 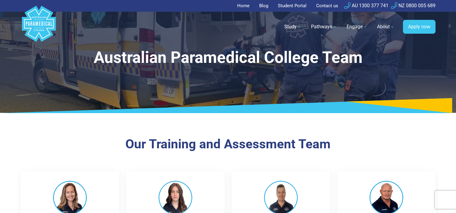 I want to click on a: Apply now, so click(x=419, y=27).